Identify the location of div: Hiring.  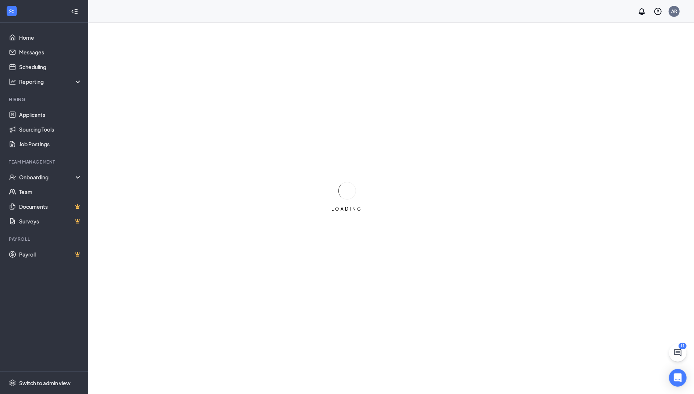
(44, 99).